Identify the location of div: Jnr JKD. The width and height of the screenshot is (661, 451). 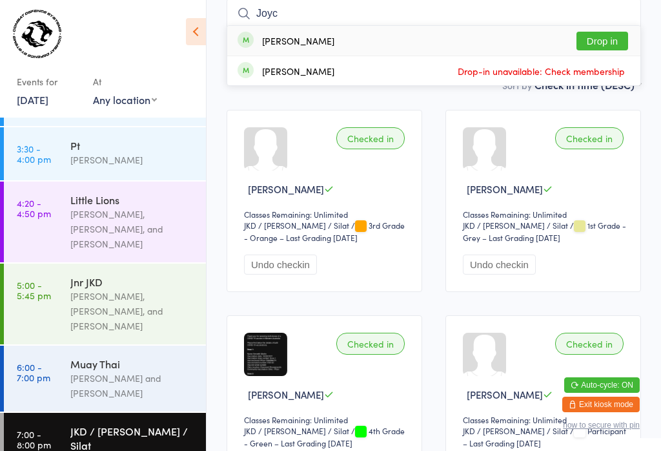
(132, 281).